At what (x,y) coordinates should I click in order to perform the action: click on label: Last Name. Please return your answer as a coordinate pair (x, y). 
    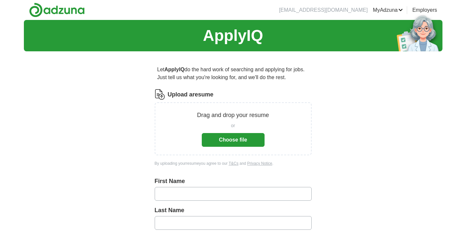
    Looking at the image, I should click on (233, 210).